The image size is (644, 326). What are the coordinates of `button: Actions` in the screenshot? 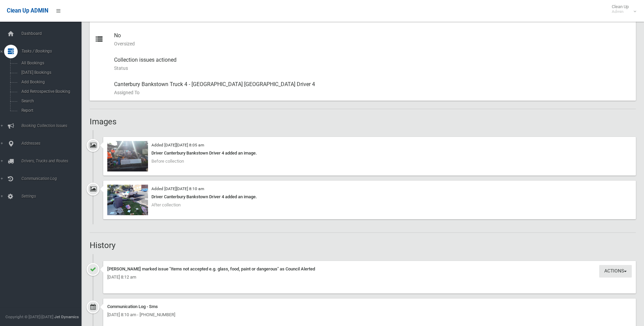 It's located at (616, 271).